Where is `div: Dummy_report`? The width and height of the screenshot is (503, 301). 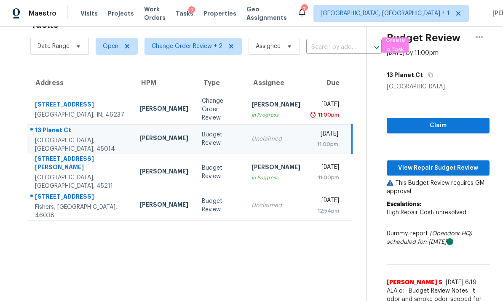
div: Dummy_report is located at coordinates (438, 238).